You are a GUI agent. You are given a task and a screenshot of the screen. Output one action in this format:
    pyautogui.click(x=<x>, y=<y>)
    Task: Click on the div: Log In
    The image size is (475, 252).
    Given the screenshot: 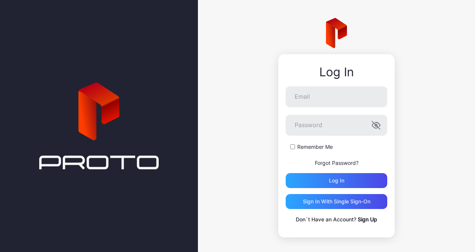 What is the action you would take?
    pyautogui.click(x=337, y=72)
    